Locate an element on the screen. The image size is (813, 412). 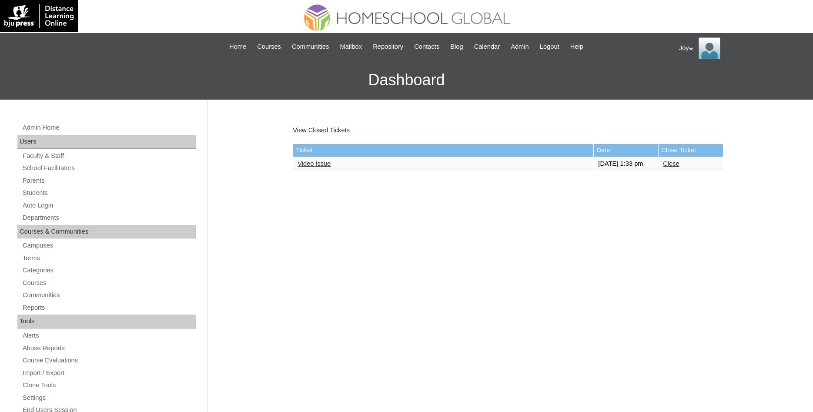
h3: Dashboard is located at coordinates (406, 80).